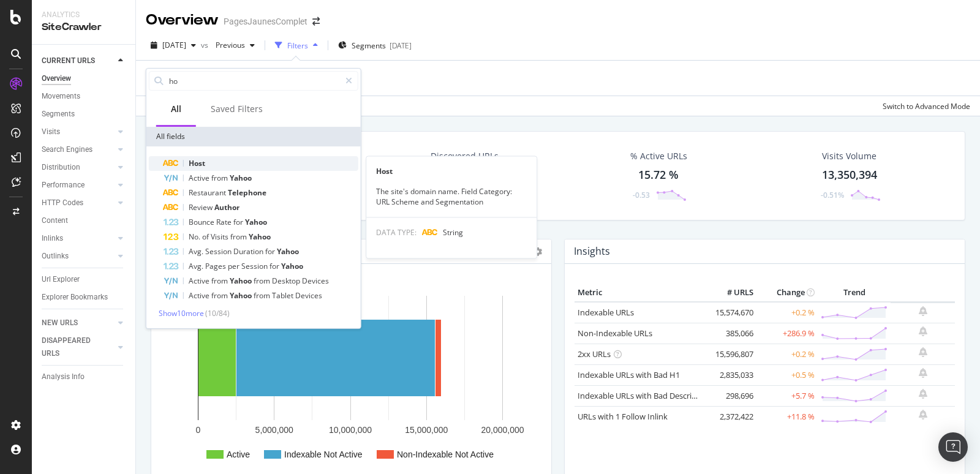 The image size is (980, 474). I want to click on div: Saved Filters, so click(237, 109).